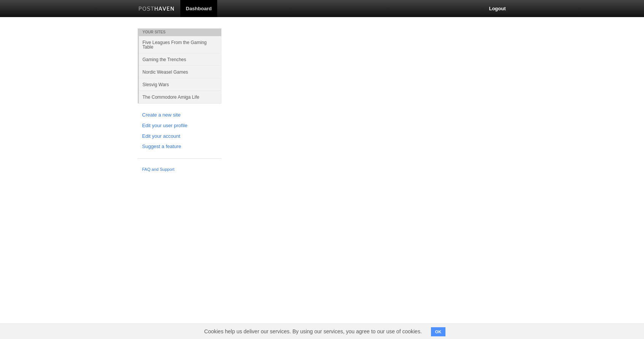  What do you see at coordinates (180, 170) in the screenshot?
I see `a: FAQ and Support` at bounding box center [180, 170].